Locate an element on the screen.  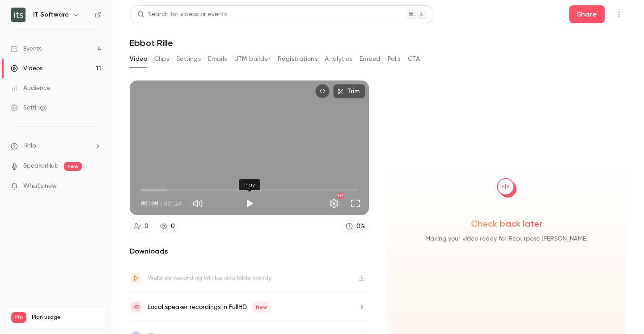
span: 00:24 is located at coordinates (172, 203).